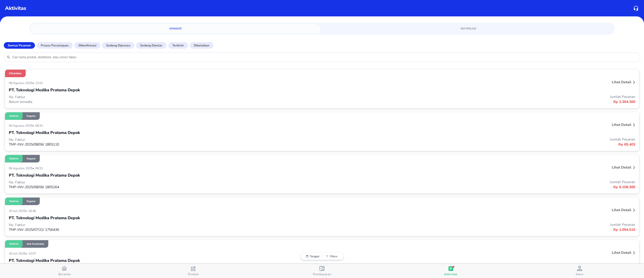  Describe the element at coordinates (166, 186) in the screenshot. I see `p: TMP-INV-2025/08/06/ 1805264` at that location.